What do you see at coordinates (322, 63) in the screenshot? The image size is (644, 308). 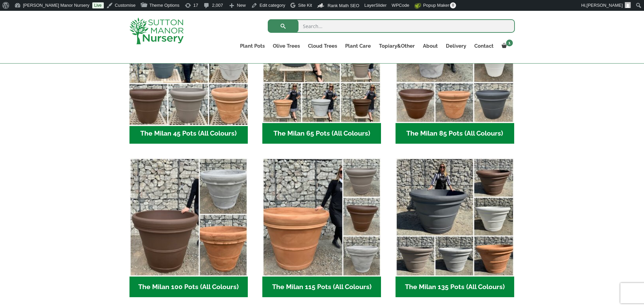 I see `img: The Milan 65 Pots (All Colours)` at bounding box center [322, 63].